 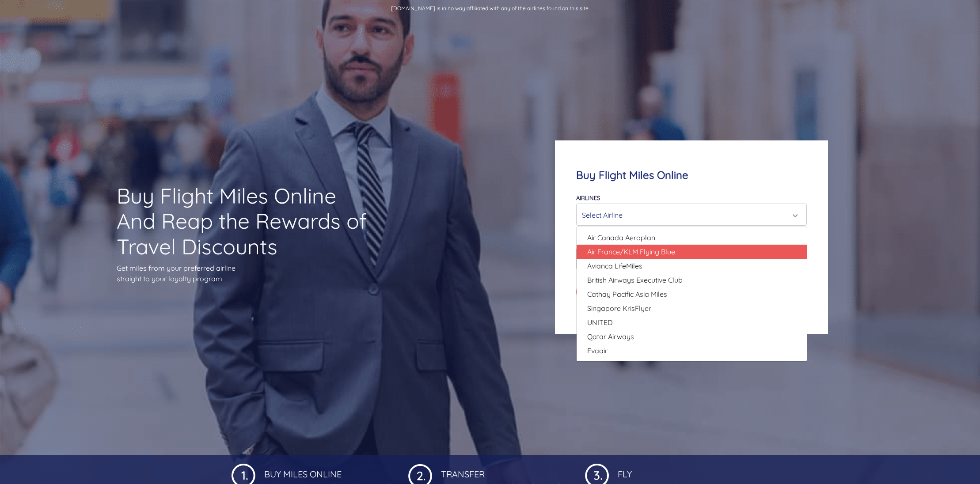 What do you see at coordinates (597, 351) in the screenshot?
I see `span: Evaair` at bounding box center [597, 351].